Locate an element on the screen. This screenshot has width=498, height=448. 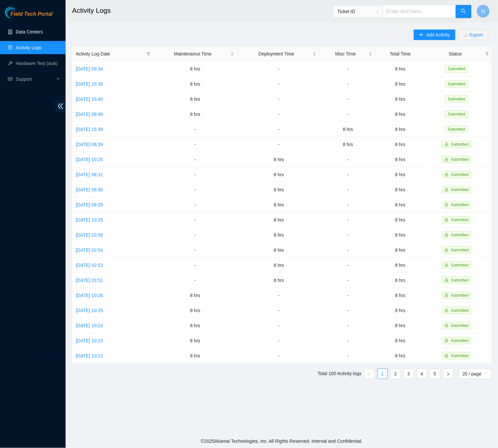
li: Next Page is located at coordinates (448, 373).